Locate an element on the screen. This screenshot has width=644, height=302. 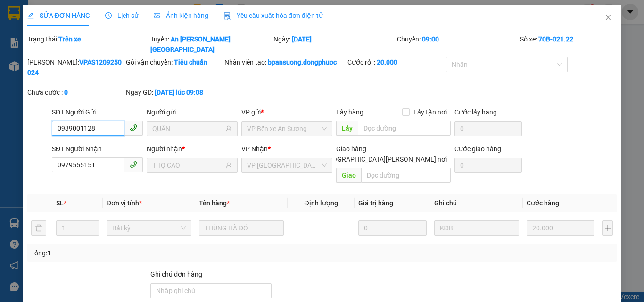
span: VP Bến xe An Sương is located at coordinates (287, 129).